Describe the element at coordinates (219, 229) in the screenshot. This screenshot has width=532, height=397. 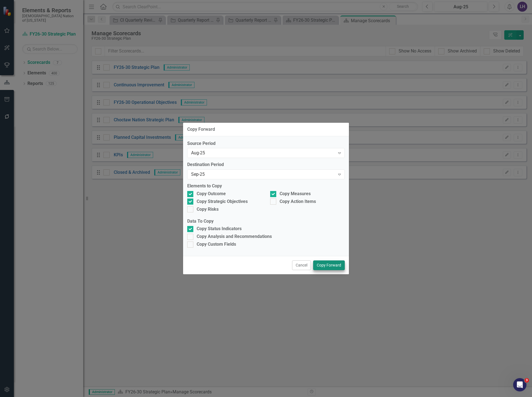
I see `div: Copy Status Indicators` at that location.